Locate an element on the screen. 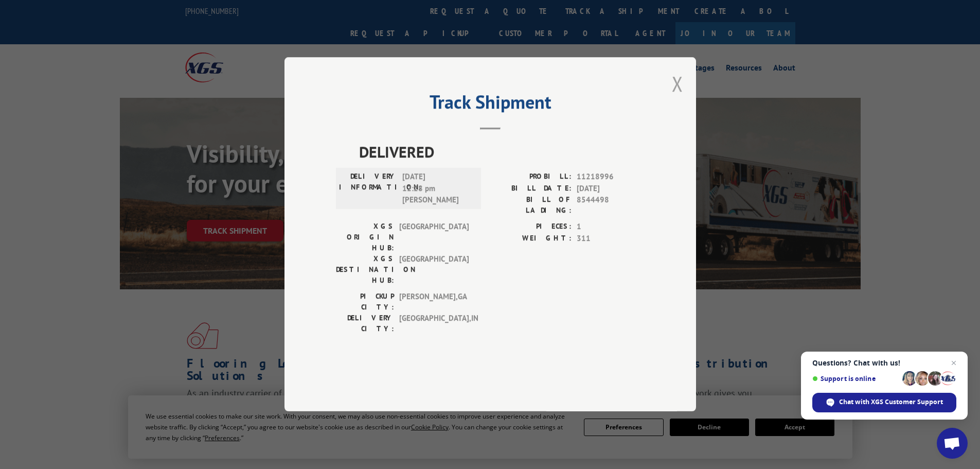  label: XGS ORIGIN HUB: is located at coordinates (365, 237).